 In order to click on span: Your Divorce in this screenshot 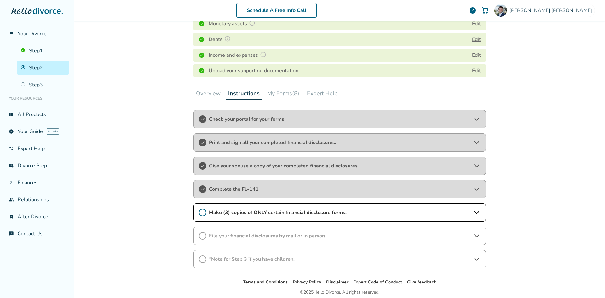, I will do `click(32, 34)`.